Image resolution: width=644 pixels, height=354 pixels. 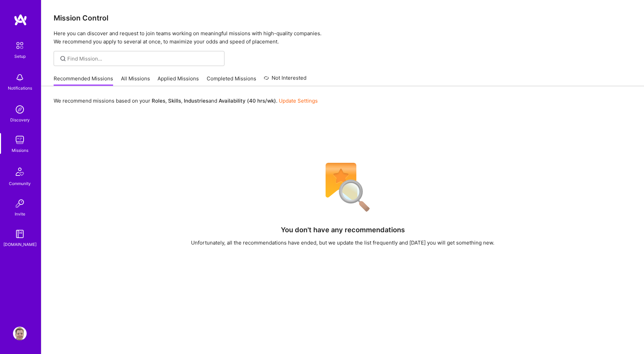 I want to click on img: Invite, so click(x=20, y=204).